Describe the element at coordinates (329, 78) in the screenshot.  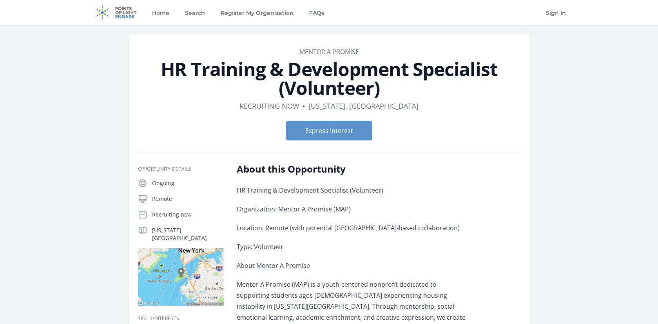
I see `h1: HR Training & Development Specialist (Volunteer)` at that location.